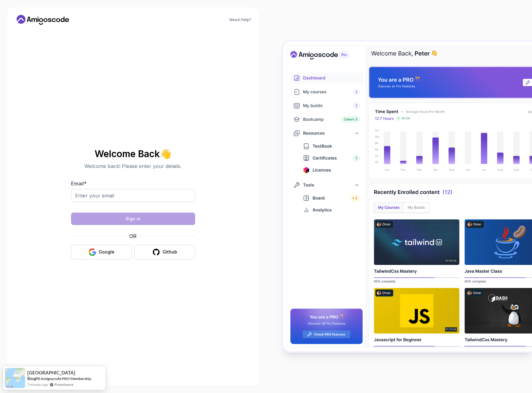 This screenshot has height=393, width=532. What do you see at coordinates (64, 384) in the screenshot?
I see `a: ProveSource` at bounding box center [64, 384].